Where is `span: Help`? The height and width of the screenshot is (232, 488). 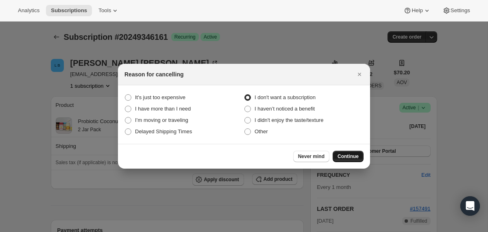 span: Help is located at coordinates (417, 11).